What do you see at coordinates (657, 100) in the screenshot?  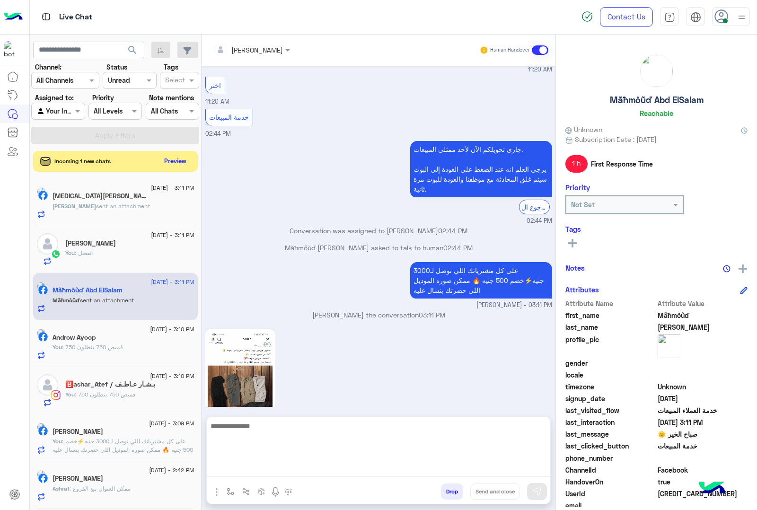 I see `h5: Mãħmŏũď Abd ElSalam` at bounding box center [657, 100].